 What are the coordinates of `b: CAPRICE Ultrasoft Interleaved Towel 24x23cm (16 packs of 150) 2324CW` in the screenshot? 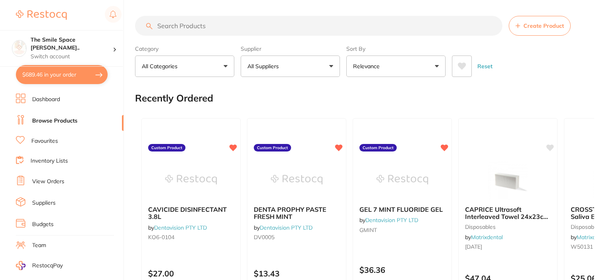 It's located at (508, 213).